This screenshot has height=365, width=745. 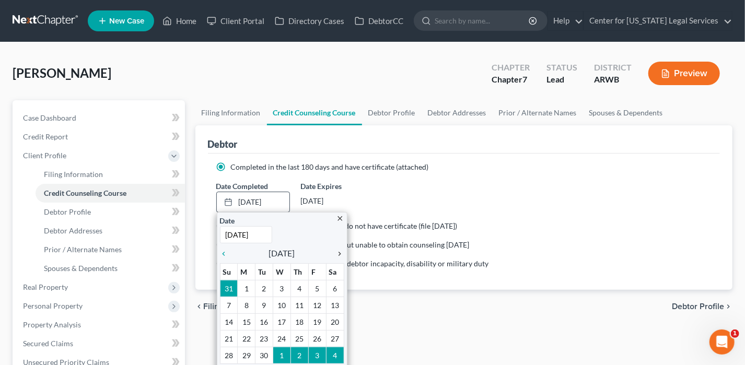 What do you see at coordinates (299, 305) in the screenshot?
I see `td: 11` at bounding box center [299, 305].